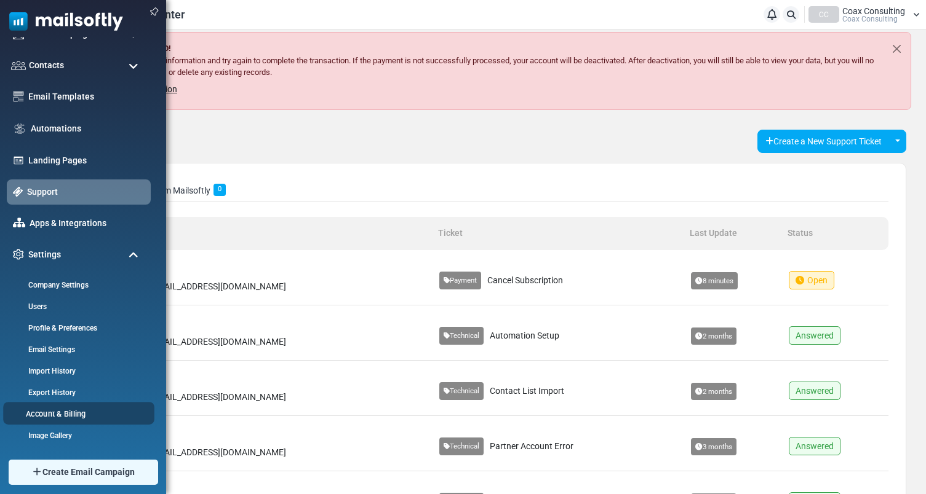 The image size is (926, 494). I want to click on a: Support, so click(85, 192).